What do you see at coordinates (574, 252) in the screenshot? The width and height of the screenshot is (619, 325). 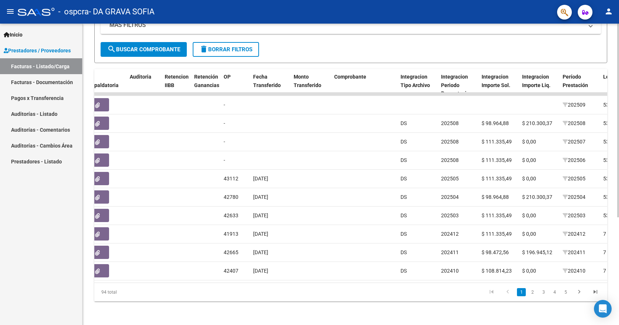 I see `span: 202411` at bounding box center [574, 252].